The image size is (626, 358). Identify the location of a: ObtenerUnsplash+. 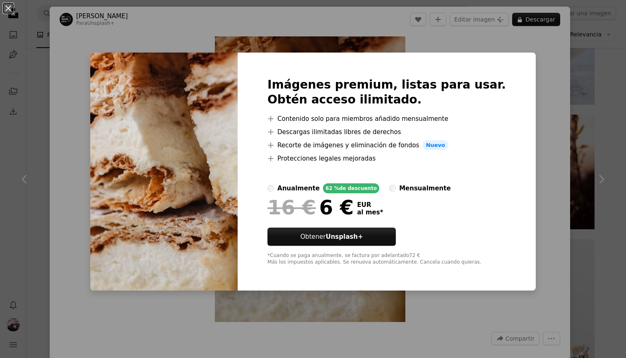
(331, 237).